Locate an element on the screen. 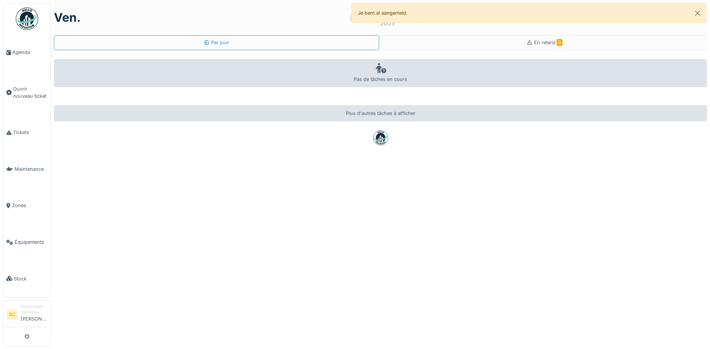  a: Maintenance is located at coordinates (27, 169).